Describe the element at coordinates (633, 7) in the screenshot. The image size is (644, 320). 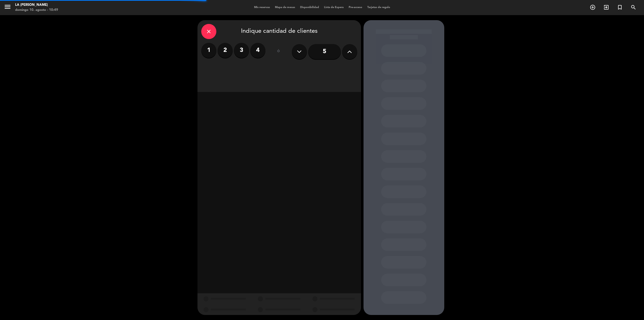
I see `i: search` at that location.